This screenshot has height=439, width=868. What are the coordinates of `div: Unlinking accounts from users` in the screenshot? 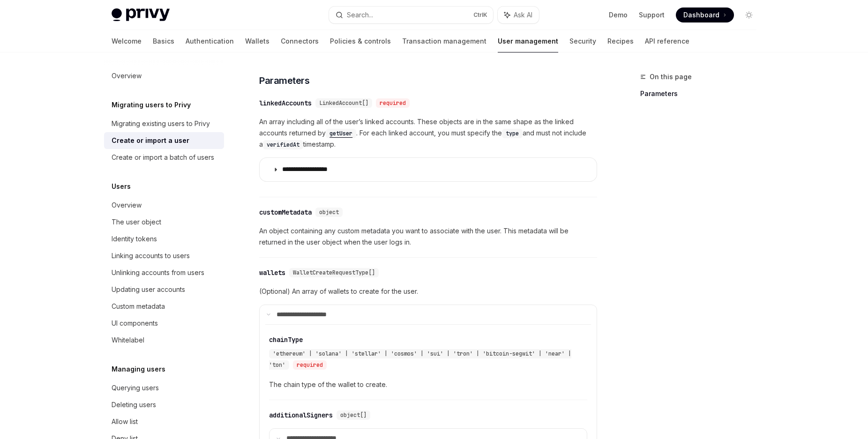 It's located at (158, 273).